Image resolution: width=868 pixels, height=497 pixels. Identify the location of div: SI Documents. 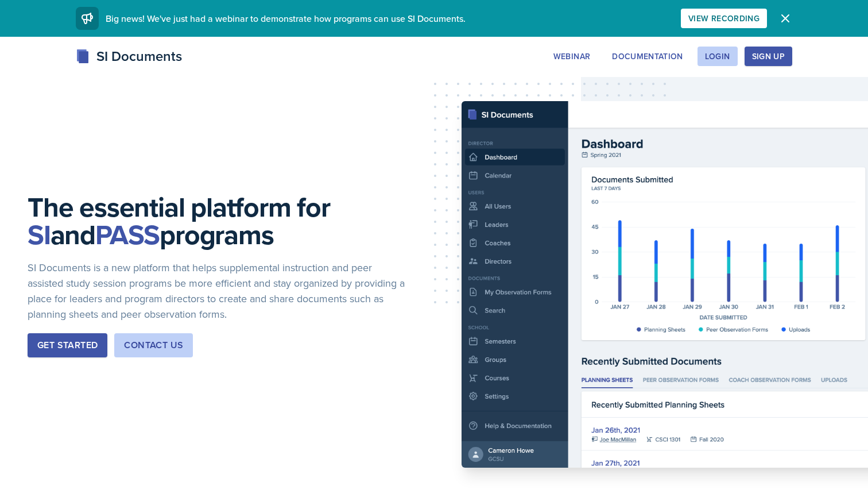
(128, 56).